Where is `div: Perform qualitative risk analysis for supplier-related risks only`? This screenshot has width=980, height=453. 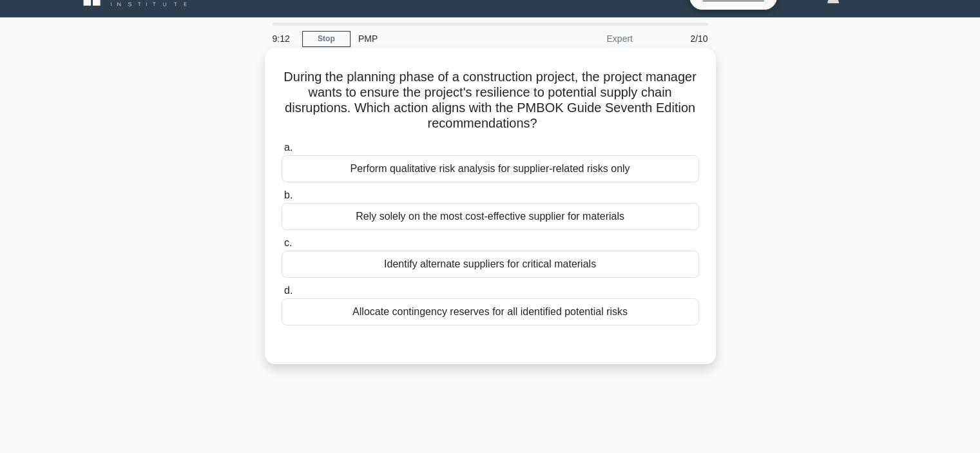 div: Perform qualitative risk analysis for supplier-related risks only is located at coordinates (491, 169).